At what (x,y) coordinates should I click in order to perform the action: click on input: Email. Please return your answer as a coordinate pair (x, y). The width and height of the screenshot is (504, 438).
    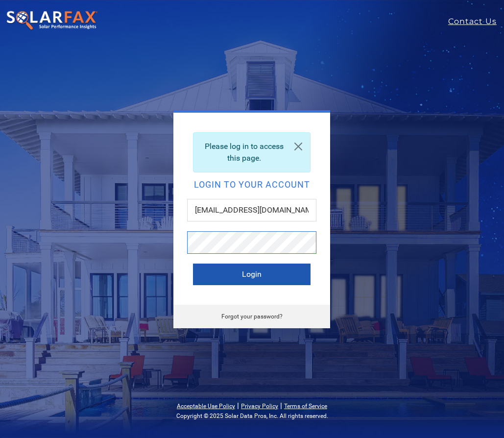
    Looking at the image, I should click on (252, 210).